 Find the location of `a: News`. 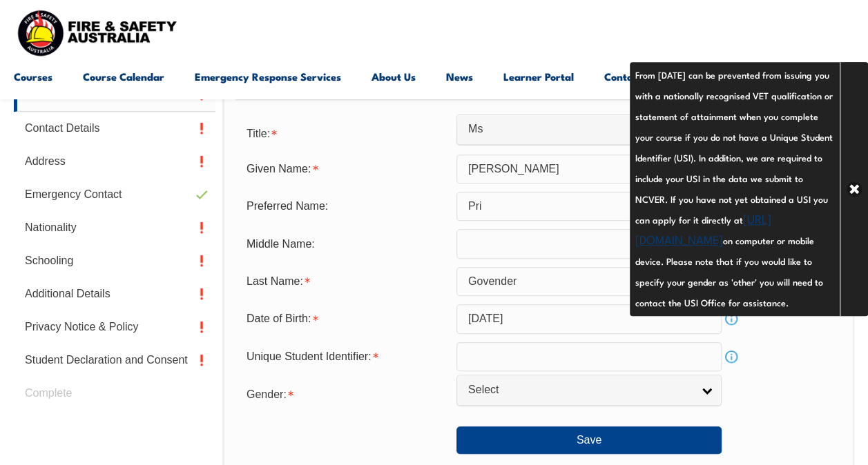

a: News is located at coordinates (459, 76).